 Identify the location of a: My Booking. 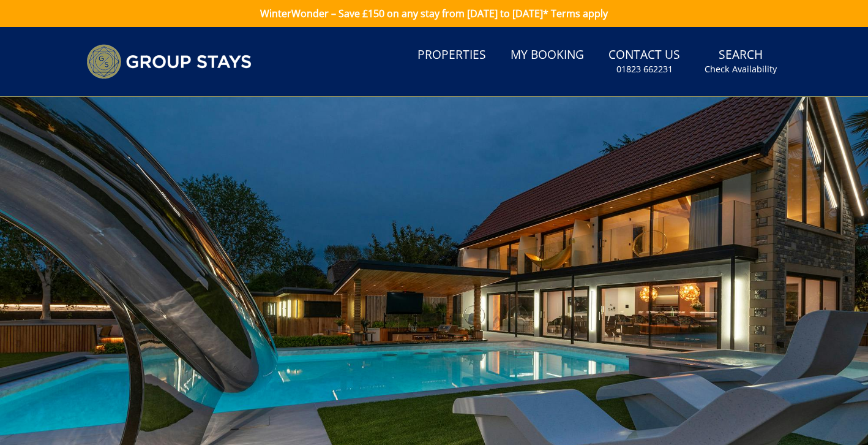
(547, 55).